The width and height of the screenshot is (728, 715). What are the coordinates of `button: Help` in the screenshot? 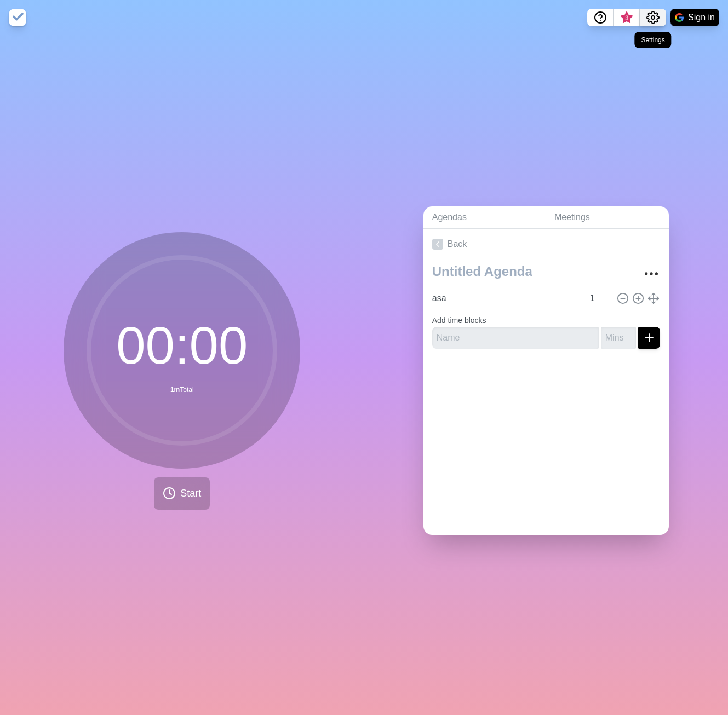 It's located at (600, 18).